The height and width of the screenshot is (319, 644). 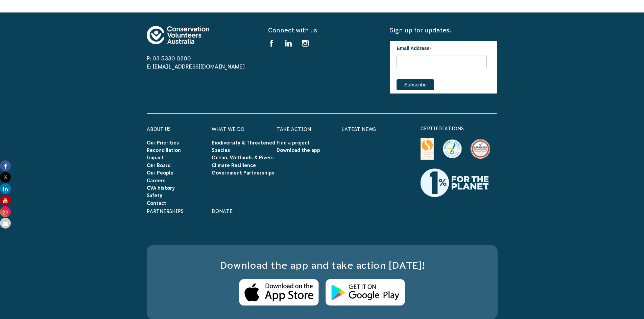 What do you see at coordinates (459, 129) in the screenshot?
I see `p: certifications` at bounding box center [459, 129].